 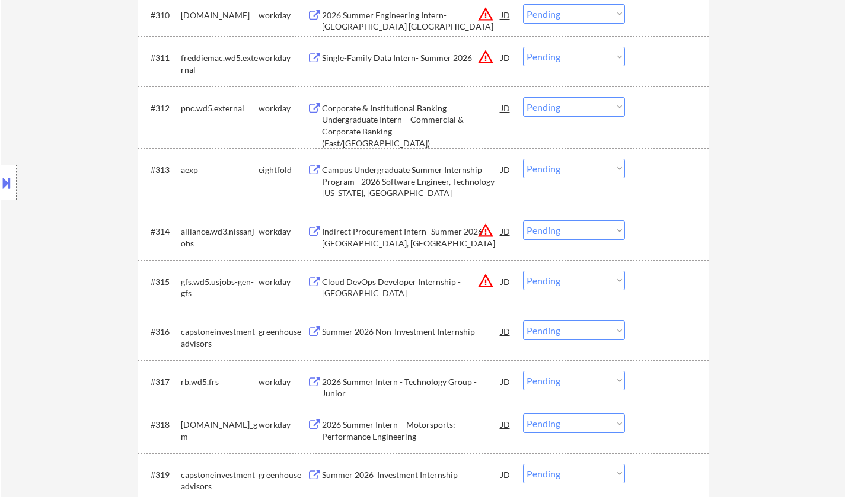 What do you see at coordinates (219, 287) in the screenshot?
I see `div: gfs.wd5.usjobs-gen-gfs` at bounding box center [219, 287].